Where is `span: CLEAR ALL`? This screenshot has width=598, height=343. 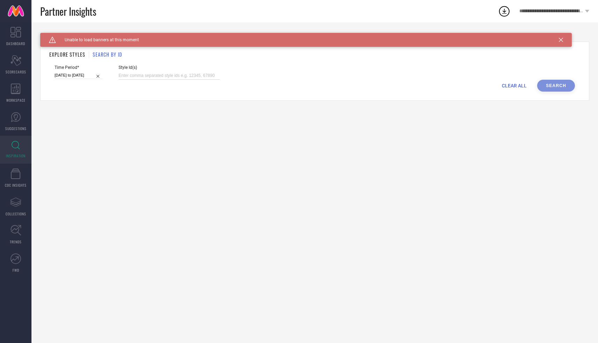 span: CLEAR ALL is located at coordinates (514, 86).